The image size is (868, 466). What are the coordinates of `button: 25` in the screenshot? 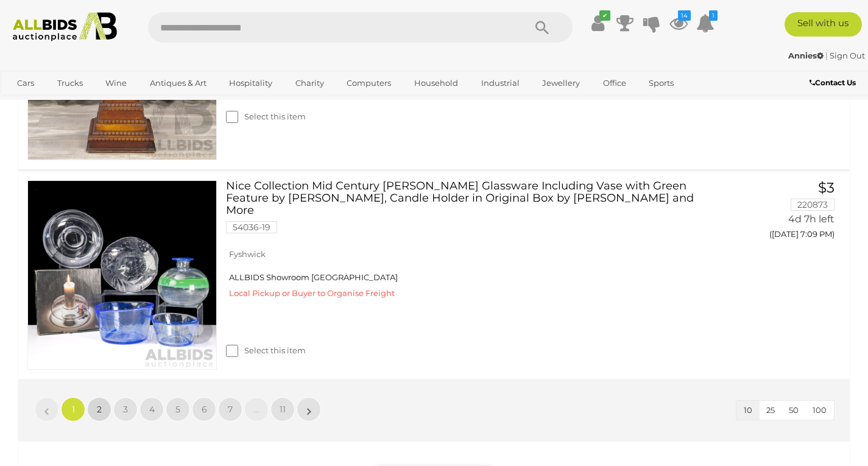 It's located at (771, 410).